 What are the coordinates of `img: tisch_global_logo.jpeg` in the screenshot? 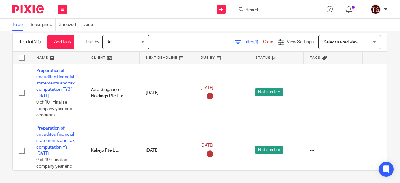 It's located at (375, 9).